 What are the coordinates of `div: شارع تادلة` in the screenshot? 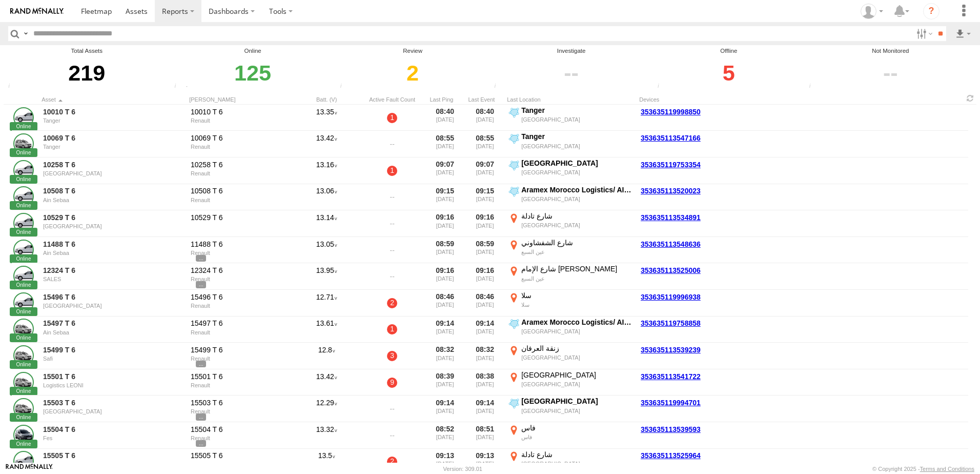 It's located at (577, 216).